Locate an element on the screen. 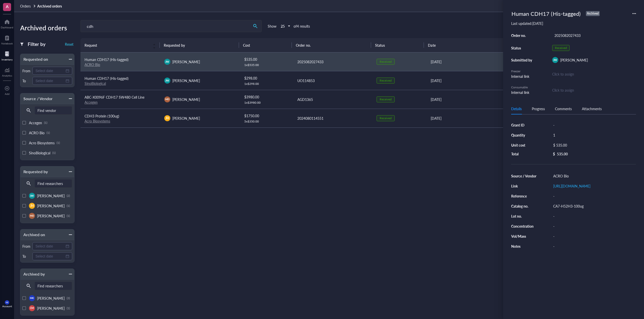 The width and height of the screenshot is (644, 319). div: Status is located at coordinates (523, 48).